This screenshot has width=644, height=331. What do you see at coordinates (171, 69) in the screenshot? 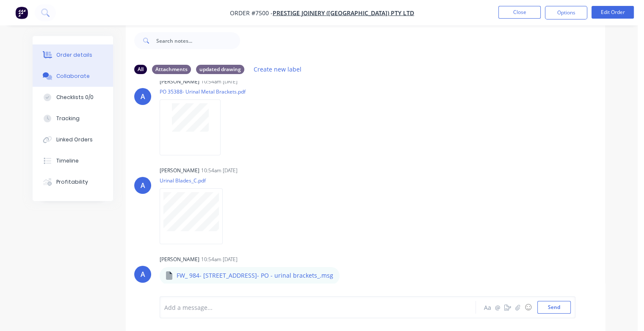
I see `div: Attachments` at bounding box center [171, 69].